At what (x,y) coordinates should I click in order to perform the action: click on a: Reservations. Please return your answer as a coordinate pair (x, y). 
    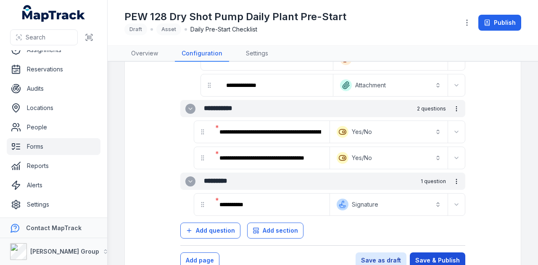
    Looking at the image, I should click on (53, 69).